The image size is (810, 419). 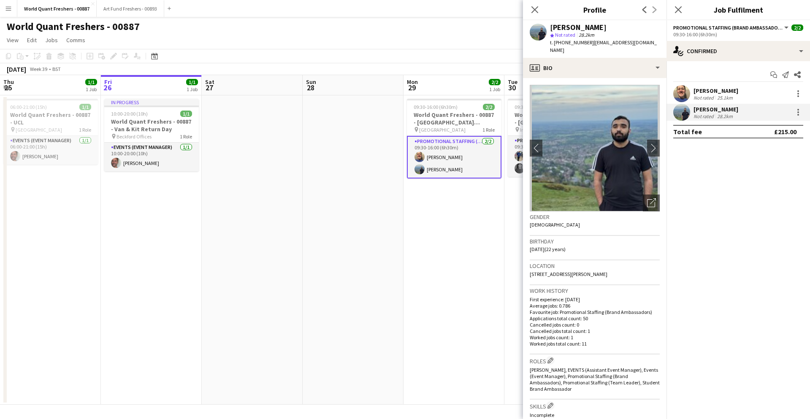 I want to click on span: Tue, so click(x=512, y=82).